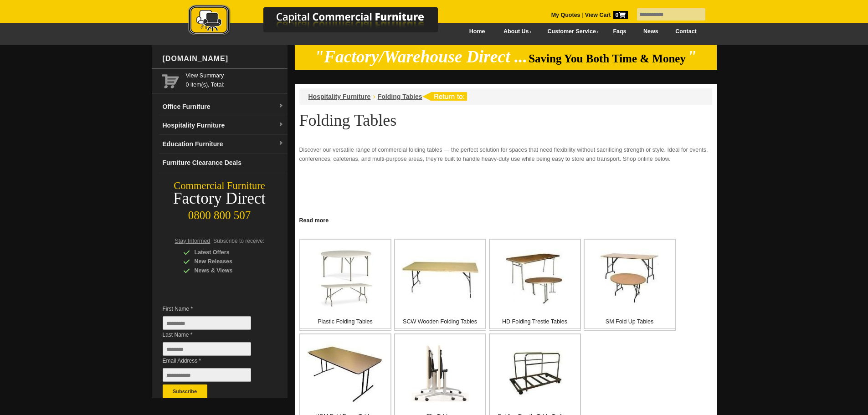  Describe the element at coordinates (506, 219) in the screenshot. I see `a: Click to read more` at that location.